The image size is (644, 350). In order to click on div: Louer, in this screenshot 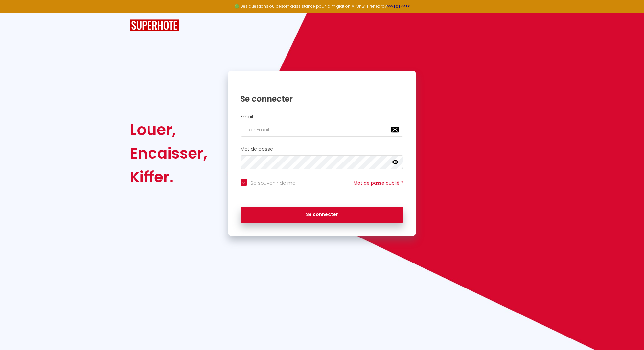, I will do `click(169, 129)`.